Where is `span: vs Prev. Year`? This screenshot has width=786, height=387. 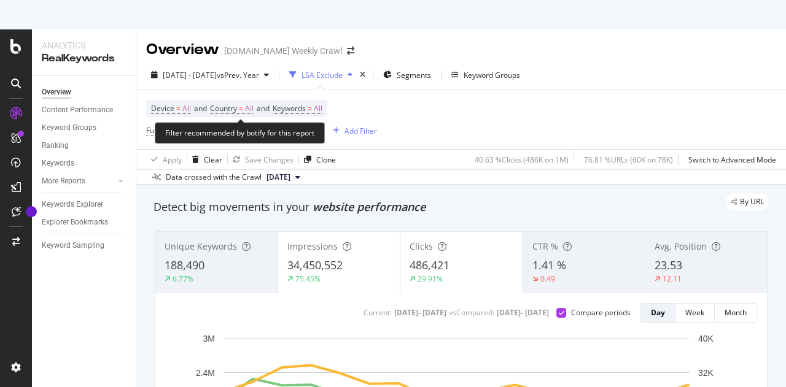
span: vs Prev. Year is located at coordinates (238, 75).